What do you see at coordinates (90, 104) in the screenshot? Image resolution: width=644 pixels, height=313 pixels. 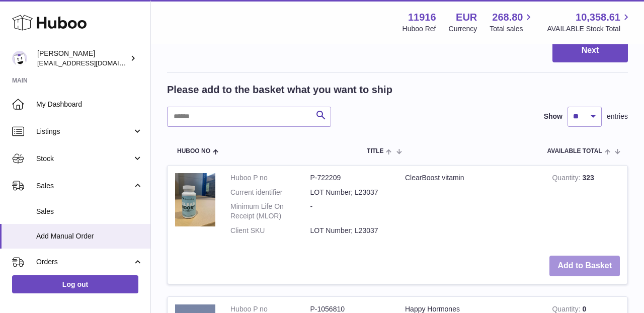 I see `span: My Dashboard` at bounding box center [90, 104].